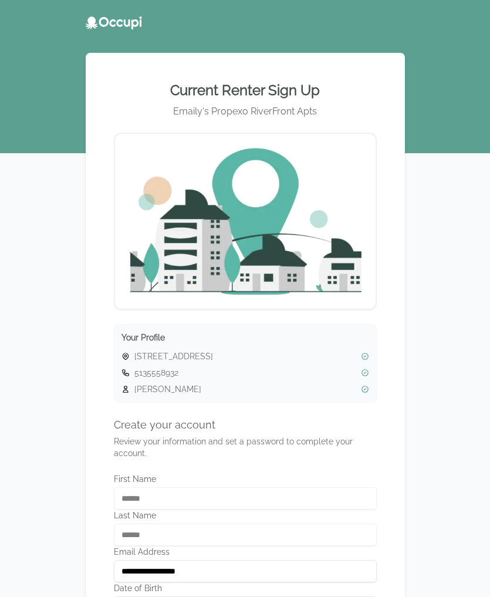  Describe the element at coordinates (245, 338) in the screenshot. I see `h3: Your Profile` at that location.